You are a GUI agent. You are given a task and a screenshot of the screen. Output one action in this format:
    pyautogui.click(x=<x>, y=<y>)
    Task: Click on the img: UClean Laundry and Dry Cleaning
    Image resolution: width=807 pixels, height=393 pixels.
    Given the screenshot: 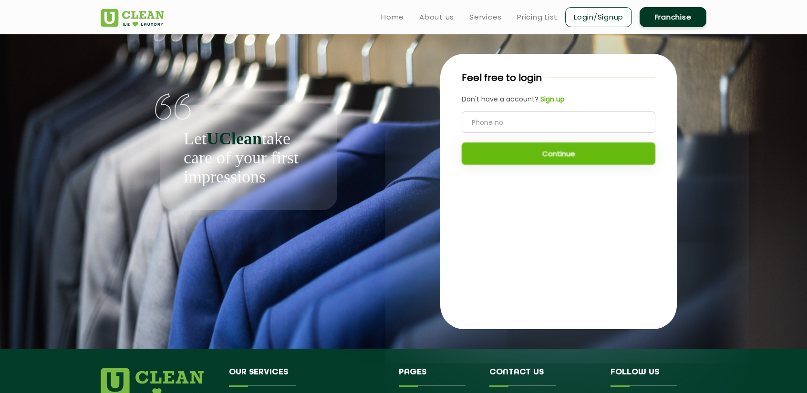 What is the action you would take?
    pyautogui.click(x=132, y=18)
    